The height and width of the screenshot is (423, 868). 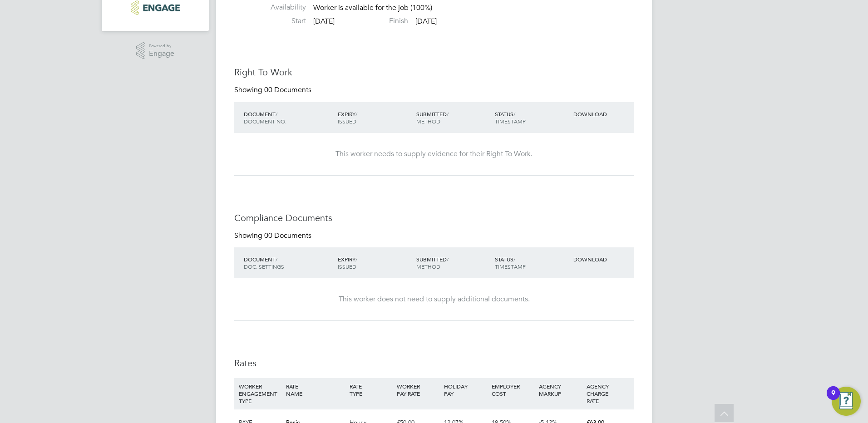 What do you see at coordinates (434, 364) in the screenshot?
I see `h3: Rates` at bounding box center [434, 364].